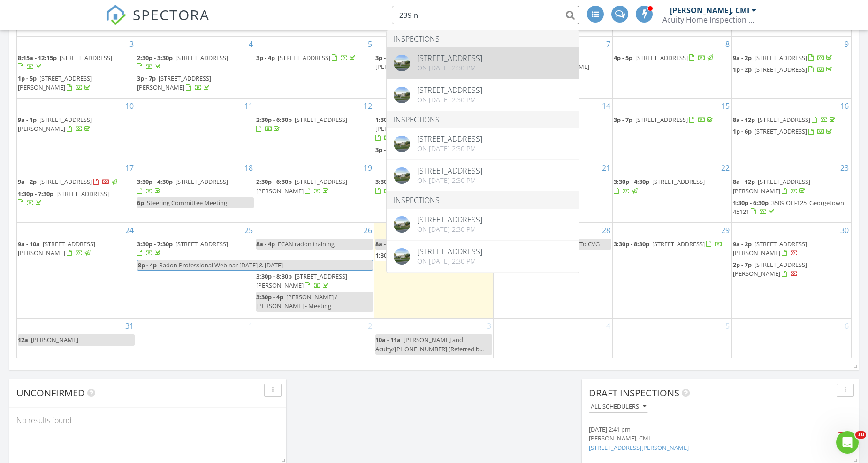 The height and width of the screenshot is (463, 868). Describe the element at coordinates (27, 120) in the screenshot. I see `span: 9a - 1p` at that location.